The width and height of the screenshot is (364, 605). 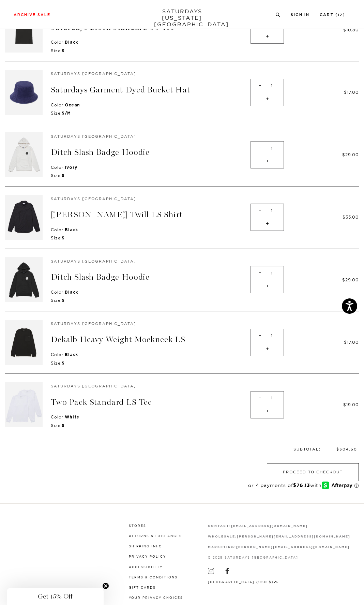 I want to click on img: Black | Crosby Twill LS Shirt, so click(x=24, y=217).